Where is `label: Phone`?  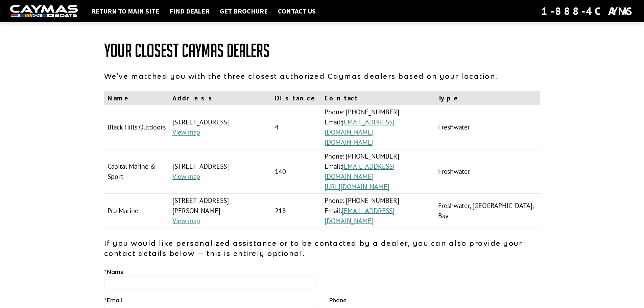
label: Phone is located at coordinates (338, 300).